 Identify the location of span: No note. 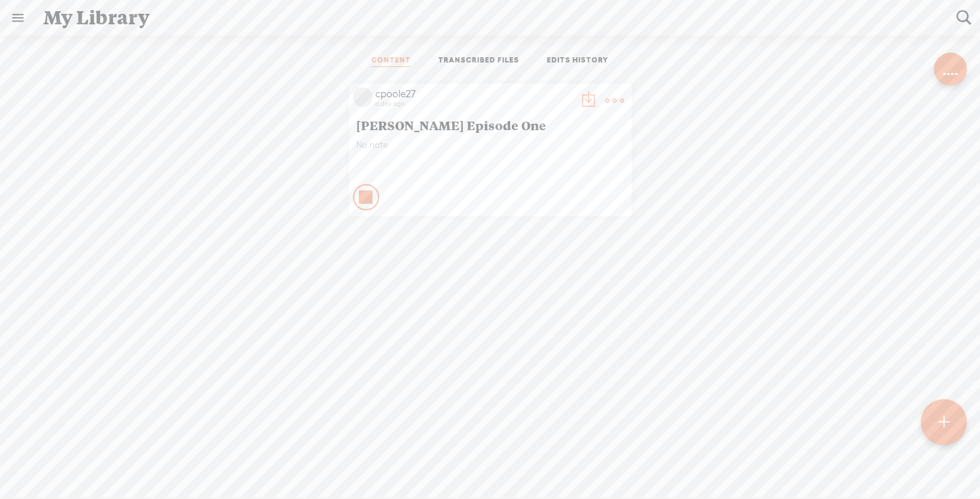
(490, 145).